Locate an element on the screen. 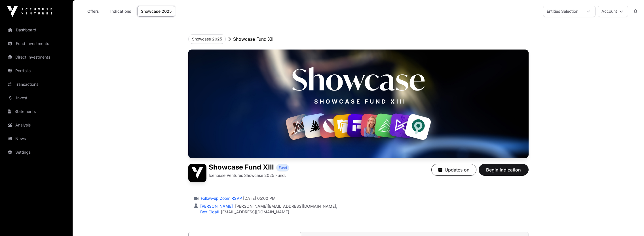 Image resolution: width=644 pixels, height=236 pixels. img: Icehouse Ventures Logo is located at coordinates (29, 12).